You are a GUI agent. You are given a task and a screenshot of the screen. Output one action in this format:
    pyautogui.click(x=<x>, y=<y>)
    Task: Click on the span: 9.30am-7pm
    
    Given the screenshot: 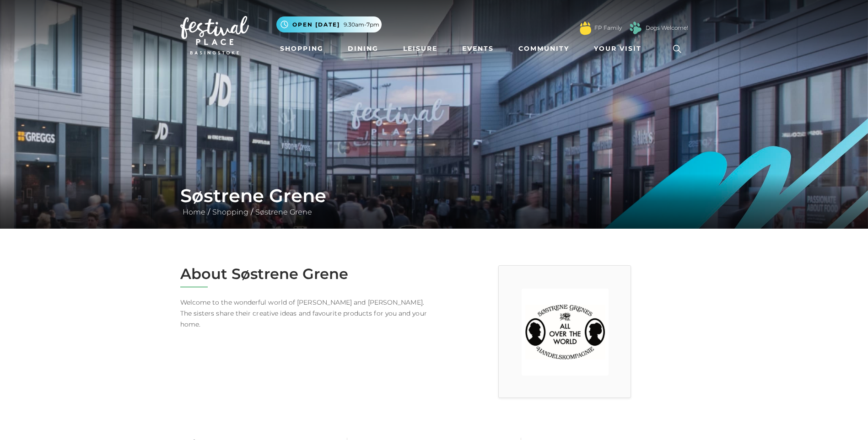 What is the action you would take?
    pyautogui.click(x=361, y=24)
    